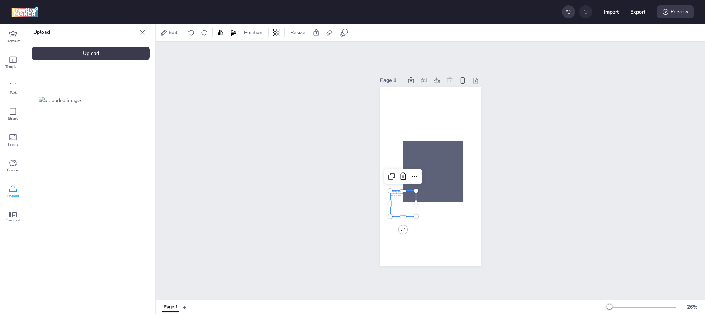 Image resolution: width=705 pixels, height=314 pixels. What do you see at coordinates (13, 220) in the screenshot?
I see `span: Carousel` at bounding box center [13, 220].